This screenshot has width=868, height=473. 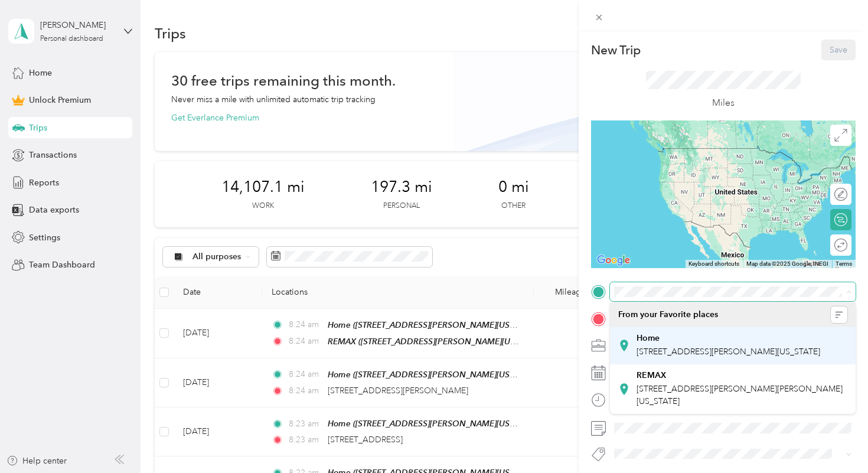 I want to click on strong: REMAX, so click(x=651, y=376).